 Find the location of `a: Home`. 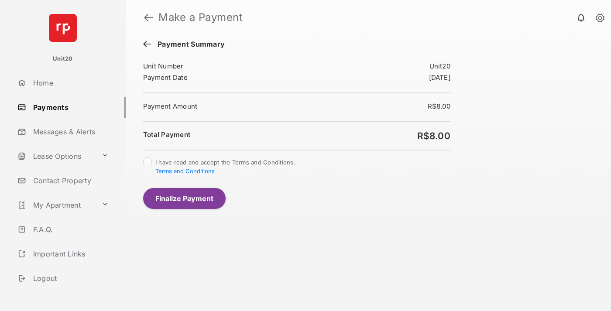

a: Home is located at coordinates (70, 83).